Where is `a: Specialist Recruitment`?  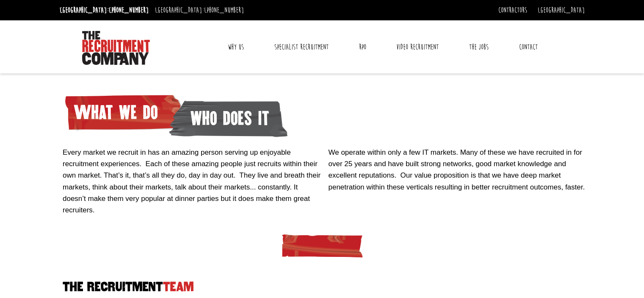
a: Specialist Recruitment is located at coordinates (301, 47).